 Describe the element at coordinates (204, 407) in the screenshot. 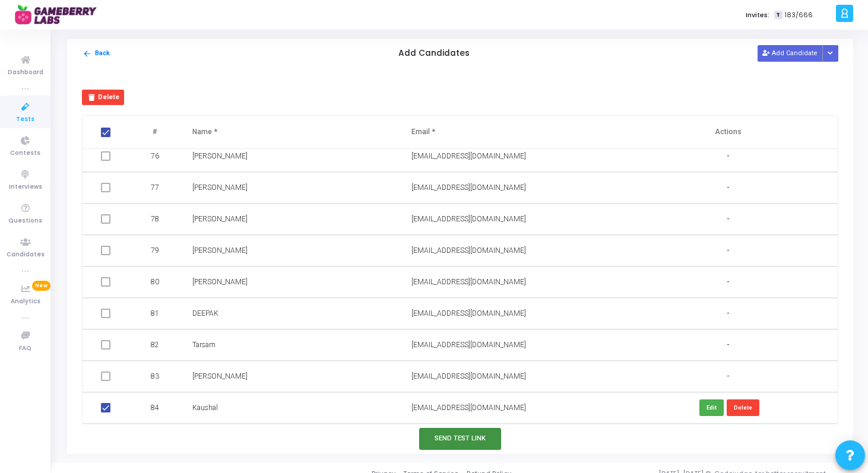

I see `span: Kaushal` at that location.